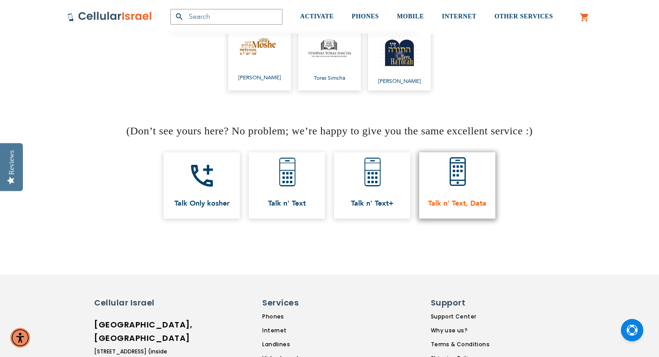 Image resolution: width=659 pixels, height=357 pixels. What do you see at coordinates (202, 203) in the screenshot?
I see `span: Talk Only kosher` at bounding box center [202, 203].